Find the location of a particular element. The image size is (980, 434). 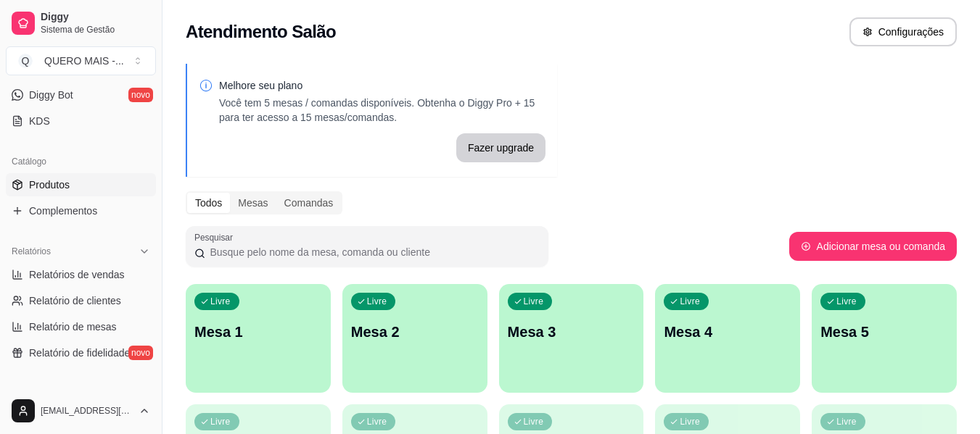

p: Mesa 1 is located at coordinates (258, 332).